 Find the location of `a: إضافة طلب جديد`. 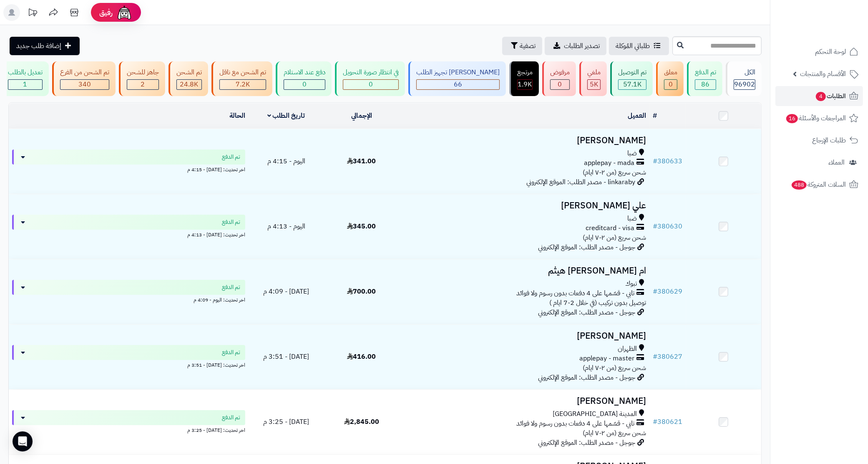

a: إضافة طلب جديد is located at coordinates (45, 46).